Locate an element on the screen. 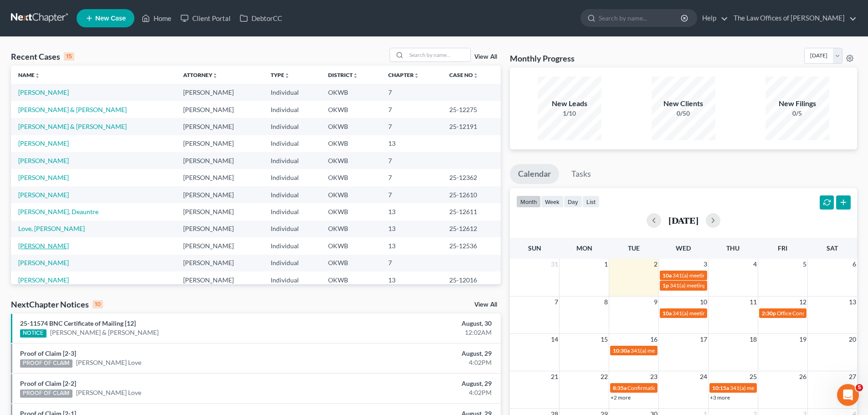  div: PROOF OF CLAIM is located at coordinates (46, 394).